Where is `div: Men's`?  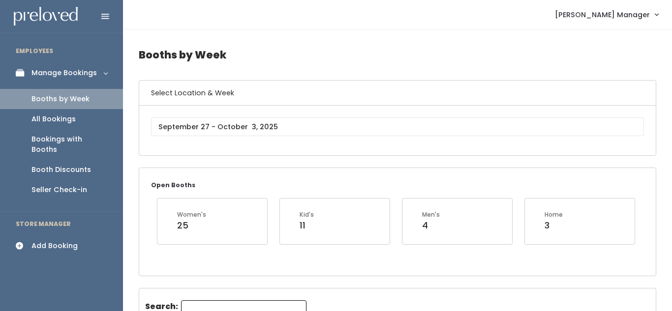
div: Men's is located at coordinates (431, 215).